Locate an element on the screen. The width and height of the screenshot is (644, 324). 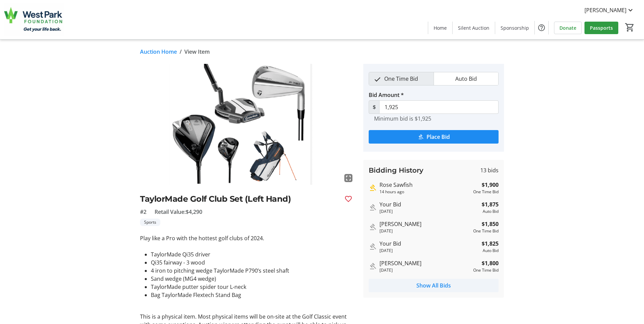
button: Place Bid is located at coordinates (433, 137).